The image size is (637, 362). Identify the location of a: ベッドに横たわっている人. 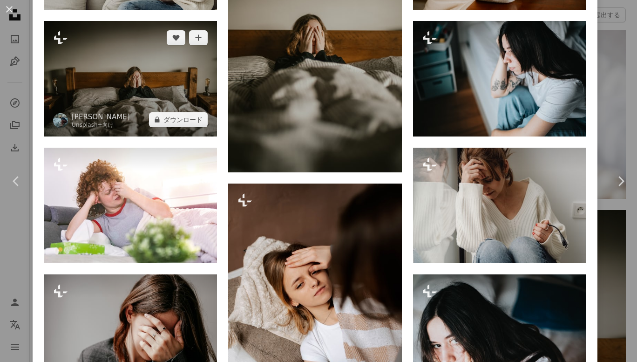
(315, 42).